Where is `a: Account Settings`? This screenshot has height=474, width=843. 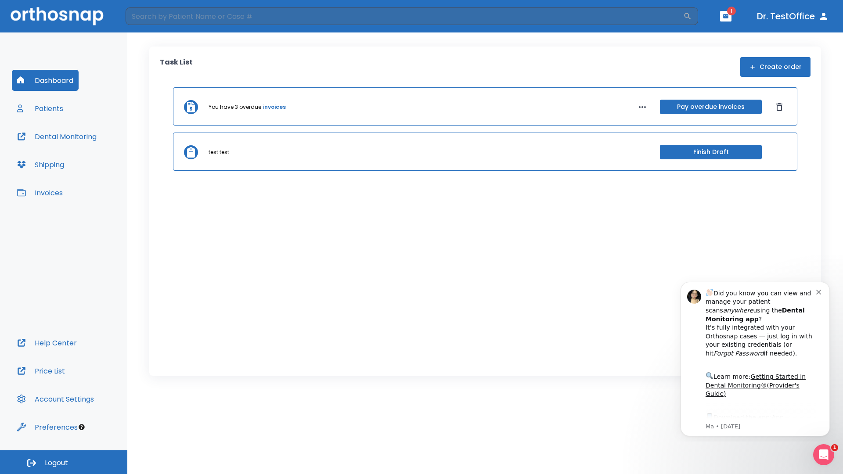 a: Account Settings is located at coordinates (55, 399).